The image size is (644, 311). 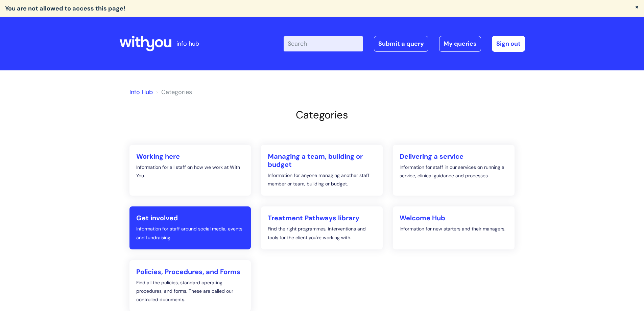 I want to click on h2: Get involved, so click(x=191, y=218).